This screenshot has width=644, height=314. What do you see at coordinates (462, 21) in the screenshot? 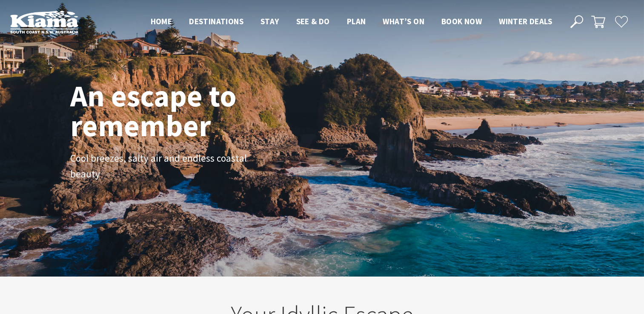
I see `span: Book now` at bounding box center [462, 21].